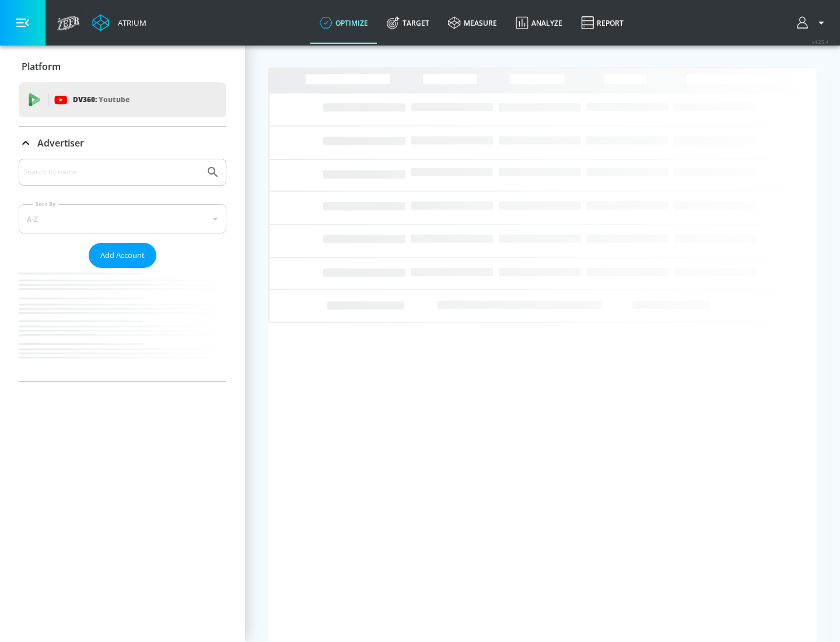  What do you see at coordinates (473, 23) in the screenshot?
I see `a: measure` at bounding box center [473, 23].